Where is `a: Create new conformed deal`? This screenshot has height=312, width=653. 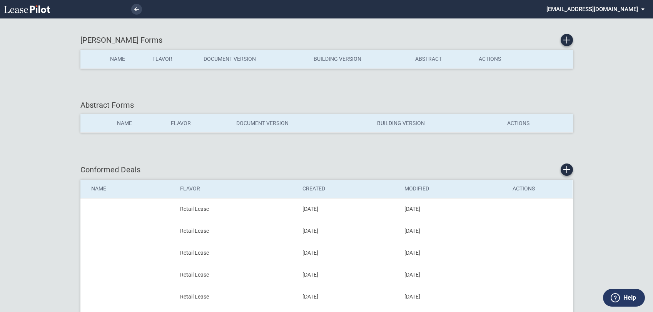
a: Create new conformed deal is located at coordinates (567, 170).